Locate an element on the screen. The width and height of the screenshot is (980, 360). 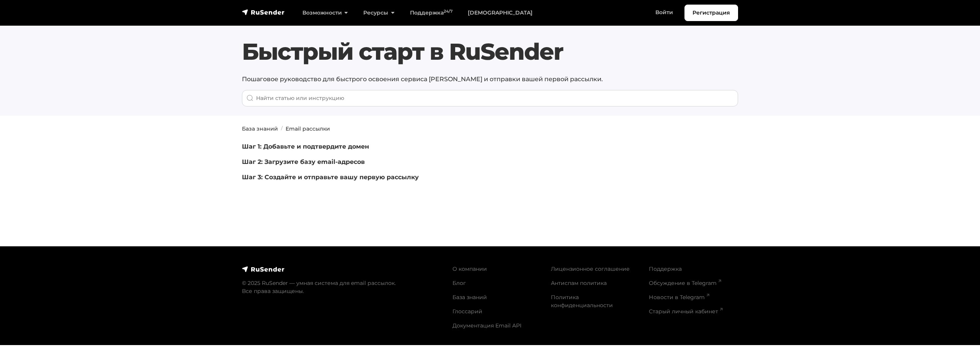
a: Шаг 3: Создайте и отправьте вашу первую рассылку is located at coordinates (330, 177).